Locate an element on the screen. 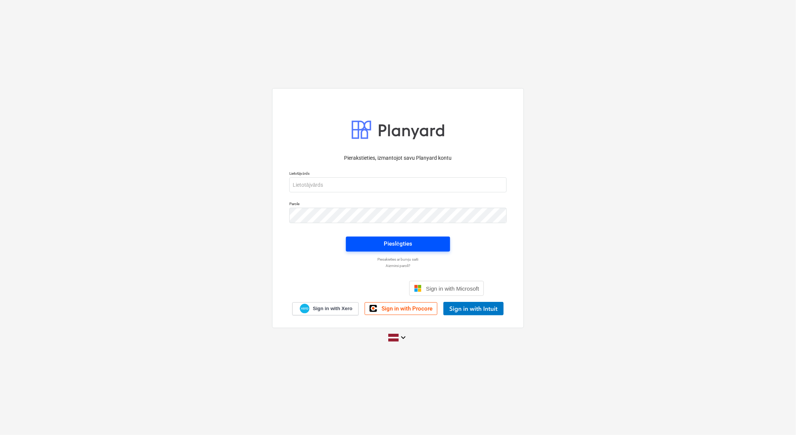 This screenshot has width=796, height=435. button: Pieslēgties is located at coordinates (398, 244).